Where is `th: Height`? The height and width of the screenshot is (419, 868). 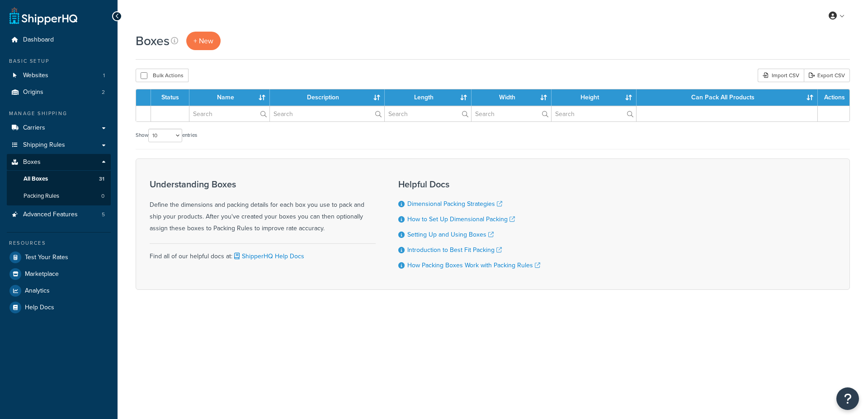
th: Height is located at coordinates (594, 97).